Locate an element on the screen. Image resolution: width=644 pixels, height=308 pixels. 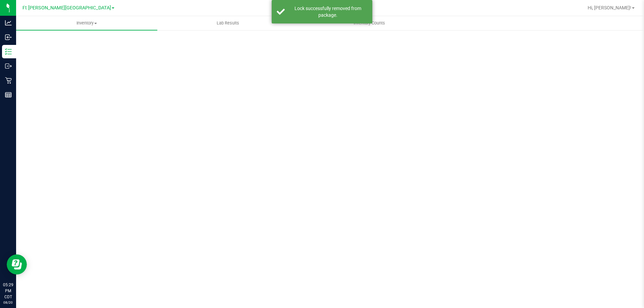
inline-svg: Outbound is located at coordinates (8, 66).